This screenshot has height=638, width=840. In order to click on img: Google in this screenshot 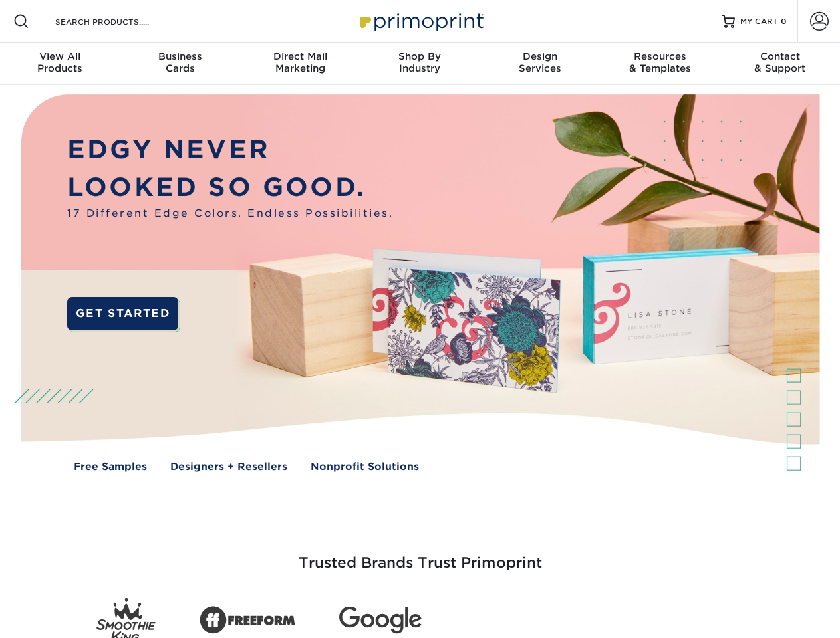, I will do `click(380, 621)`.